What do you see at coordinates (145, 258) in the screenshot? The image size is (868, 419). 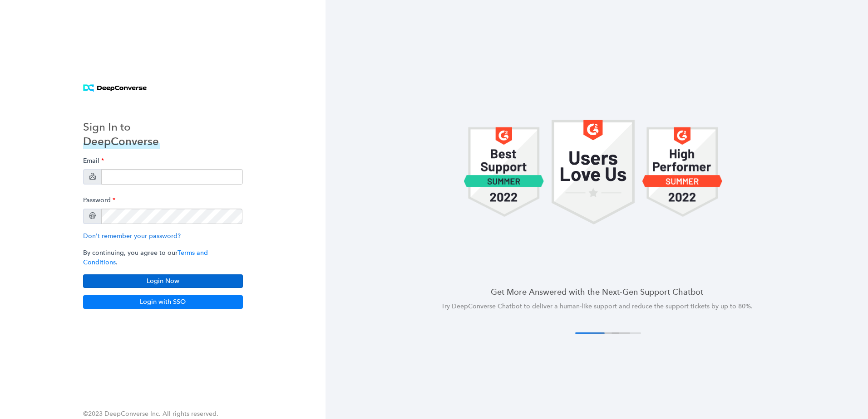 I see `a: Terms and Conditions` at bounding box center [145, 258].